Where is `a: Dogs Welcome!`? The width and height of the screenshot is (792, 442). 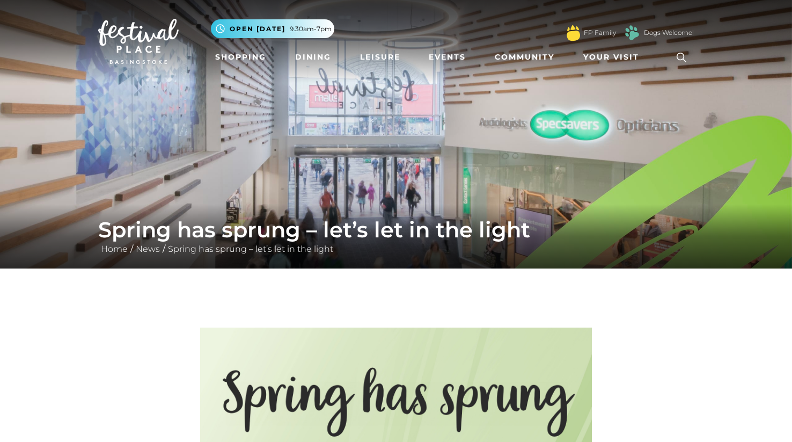 a: Dogs Welcome! is located at coordinates (669, 33).